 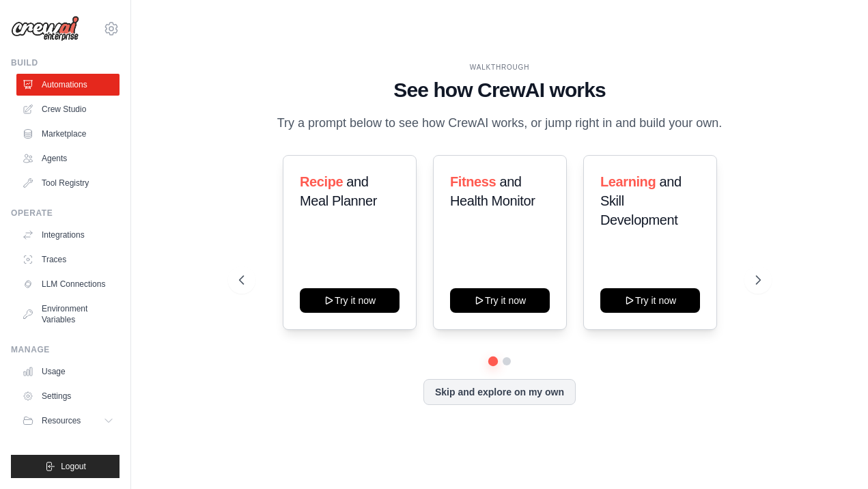 I want to click on button: Skip and explore on my own, so click(x=500, y=392).